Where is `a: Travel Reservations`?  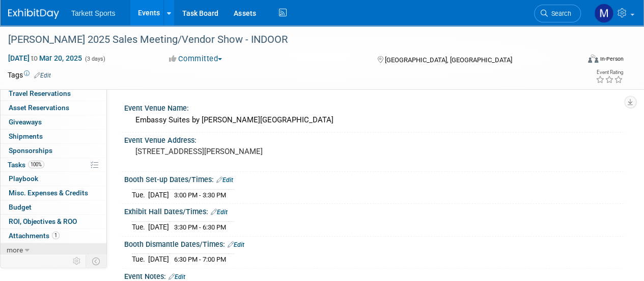 a: Travel Reservations is located at coordinates (53, 93).